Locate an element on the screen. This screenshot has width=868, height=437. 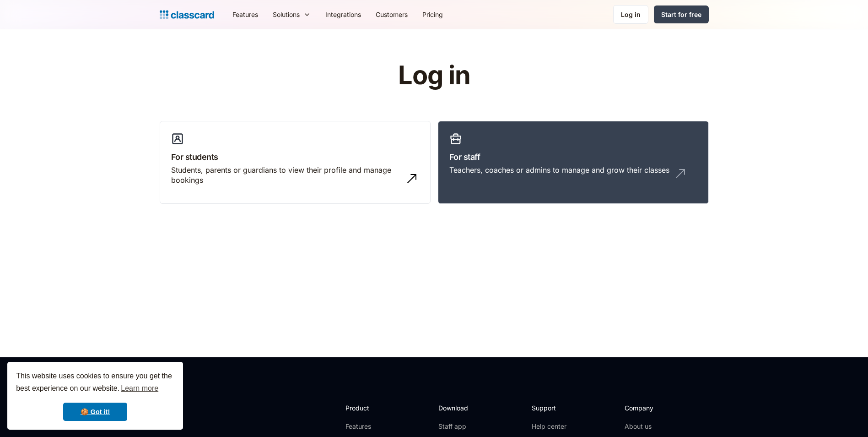
div: Students, parents or guardians to view their profile and manage bookings is located at coordinates (286, 175).